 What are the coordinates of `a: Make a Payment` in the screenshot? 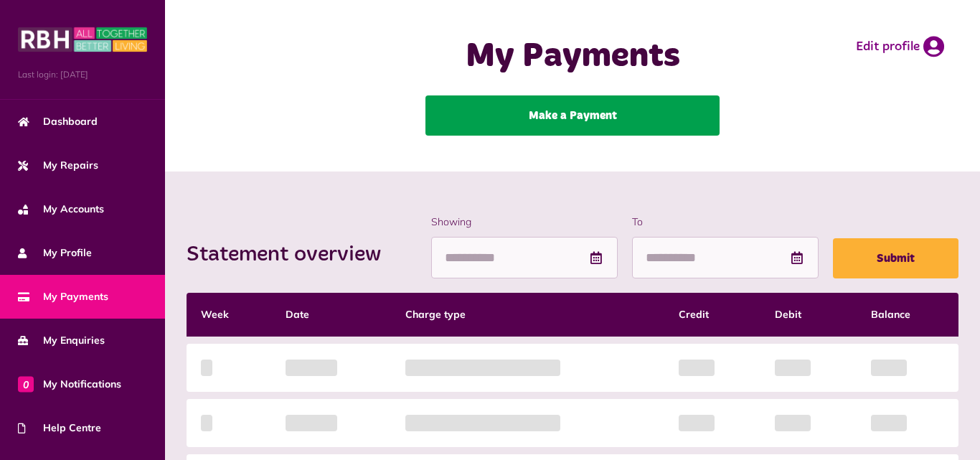 It's located at (572, 116).